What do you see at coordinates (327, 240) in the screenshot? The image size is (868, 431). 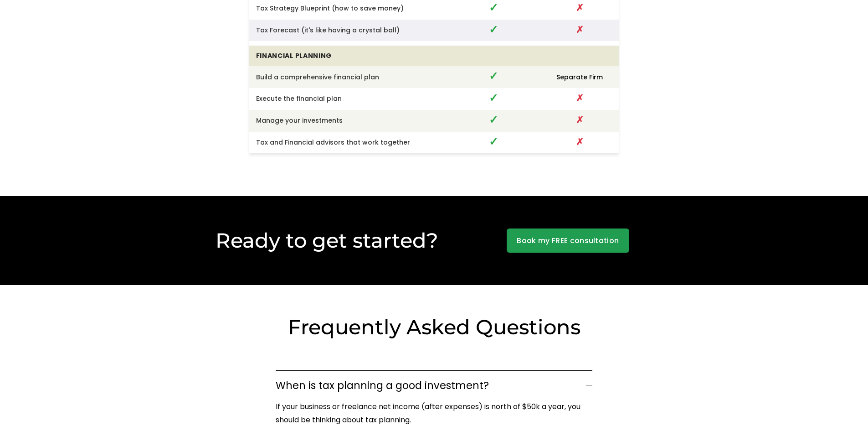 I see `h2: Ready to get started?` at bounding box center [327, 240].